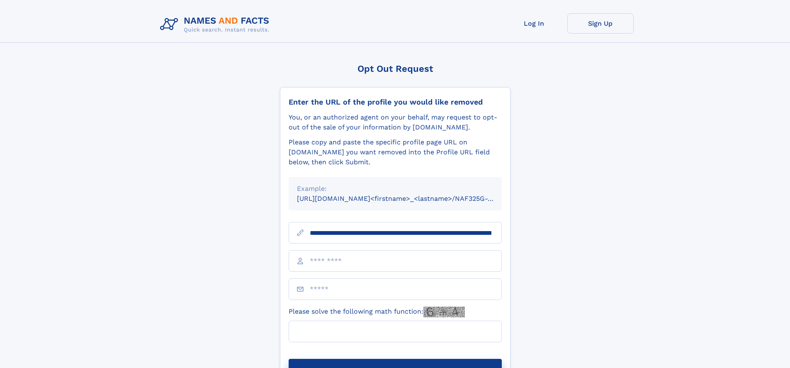 This screenshot has height=368, width=790. I want to click on label: Please solve the following math function:, so click(376, 312).